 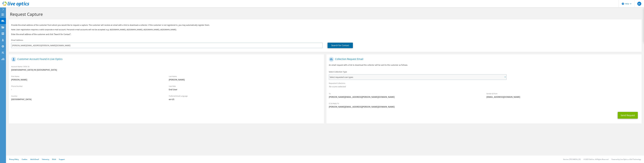 I want to click on a: Privacy Policy, so click(x=14, y=159).